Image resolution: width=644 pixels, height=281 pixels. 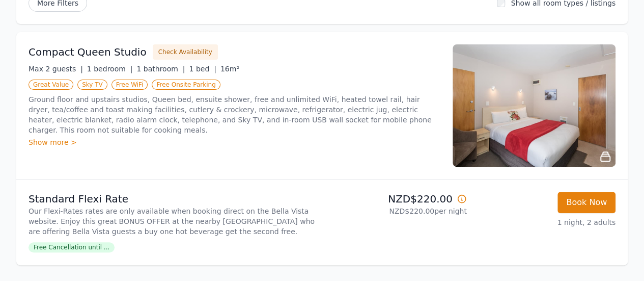 What do you see at coordinates (545, 222) in the screenshot?
I see `p: 1 night, 2 adults` at bounding box center [545, 222].